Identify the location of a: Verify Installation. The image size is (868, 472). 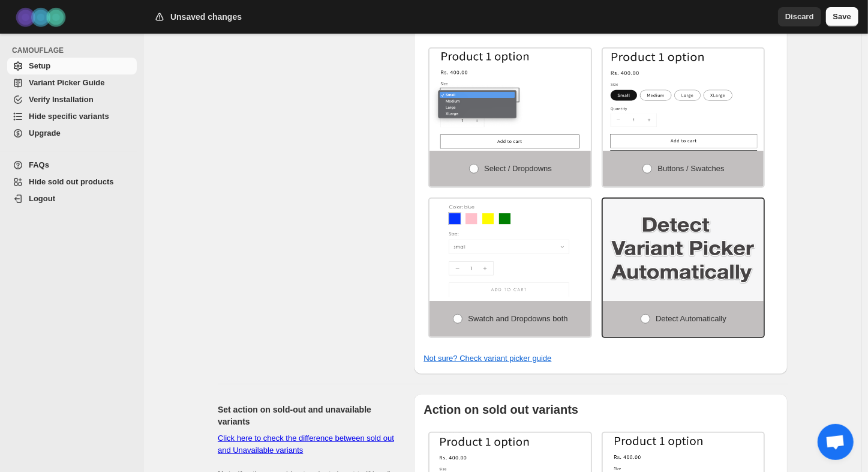
(72, 99).